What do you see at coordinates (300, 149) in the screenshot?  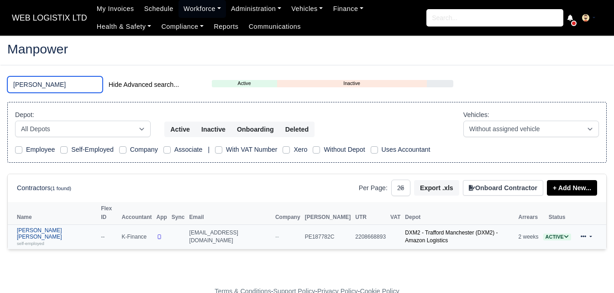 I see `label: Xero` at bounding box center [300, 149].